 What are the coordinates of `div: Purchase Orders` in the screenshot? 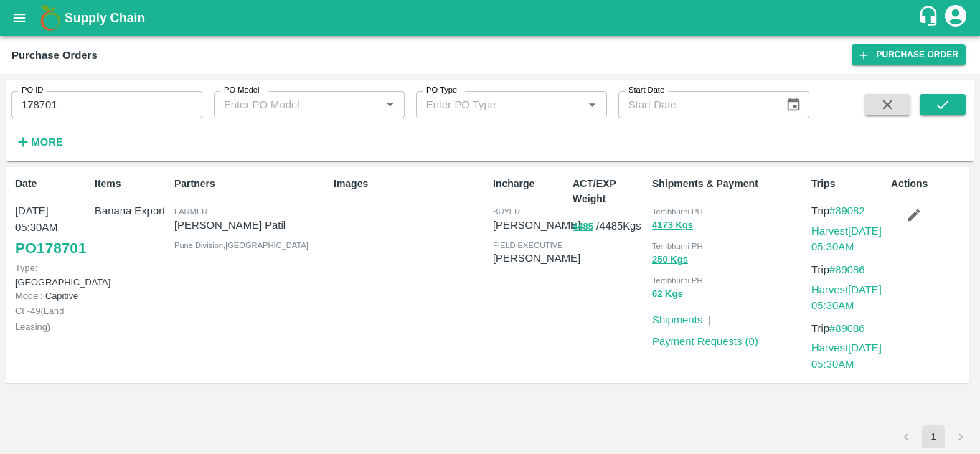 It's located at (55, 55).